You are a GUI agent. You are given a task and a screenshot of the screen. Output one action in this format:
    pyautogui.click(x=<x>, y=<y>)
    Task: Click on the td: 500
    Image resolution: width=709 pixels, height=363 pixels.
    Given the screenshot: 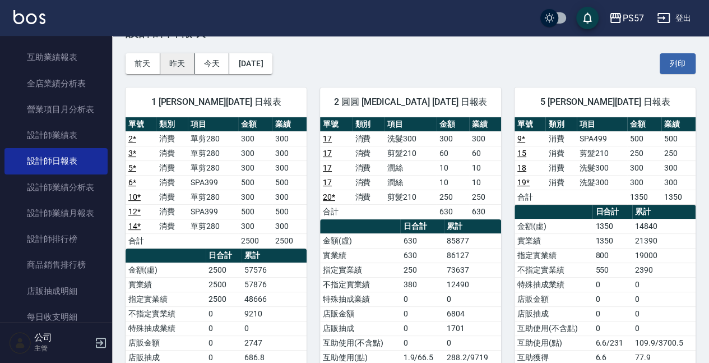 What is the action you would take?
    pyautogui.click(x=255, y=182)
    